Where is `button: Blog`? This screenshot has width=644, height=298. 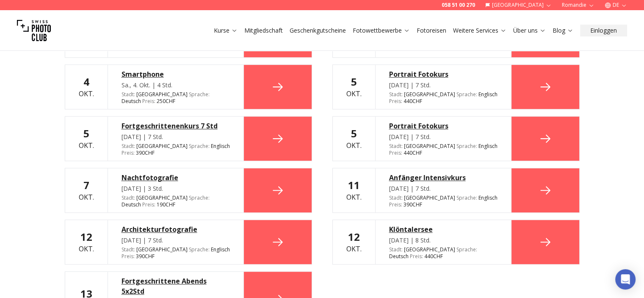
button: Blog is located at coordinates (563, 30).